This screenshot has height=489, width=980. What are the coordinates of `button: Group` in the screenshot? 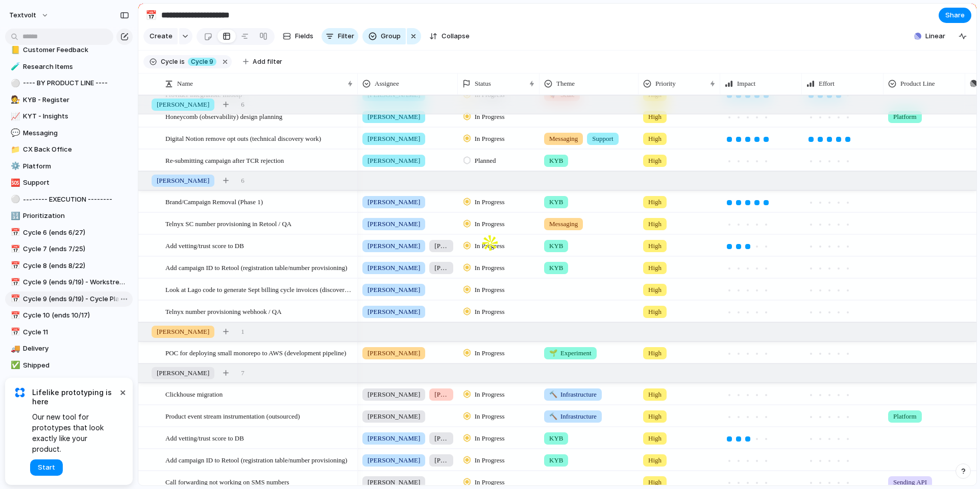 It's located at (384, 36).